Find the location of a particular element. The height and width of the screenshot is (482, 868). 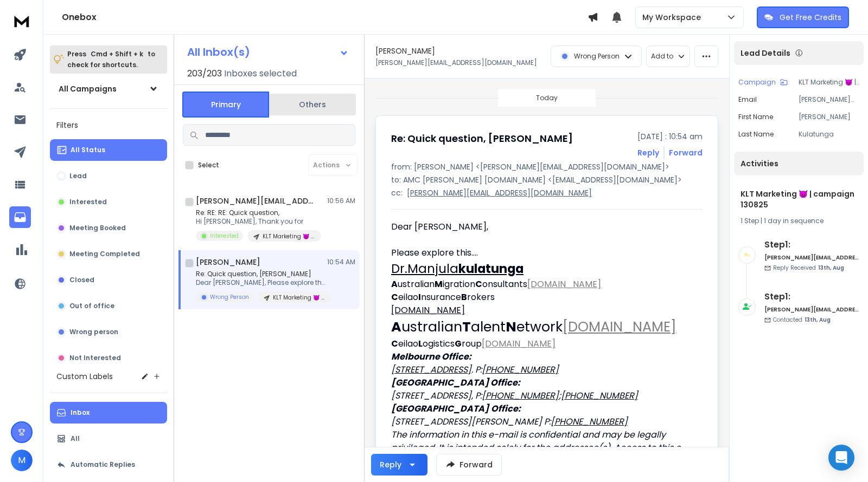

span: ustralian alent etwork is located at coordinates (538, 326).